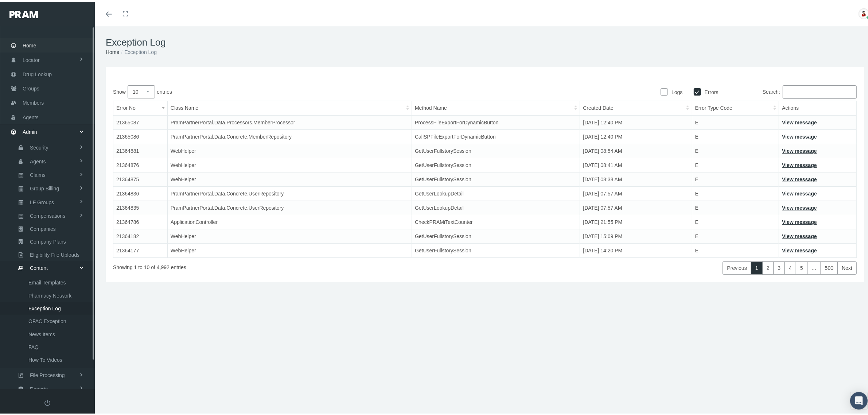 This screenshot has height=415, width=868. What do you see at coordinates (42, 332) in the screenshot?
I see `span: News Items` at bounding box center [42, 332].